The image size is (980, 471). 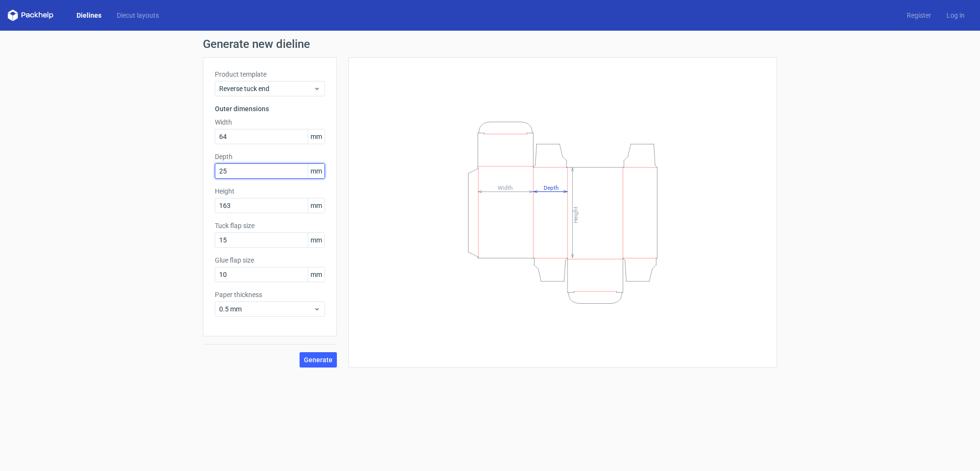 What do you see at coordinates (955, 16) in the screenshot?
I see `a: Log in` at bounding box center [955, 16].